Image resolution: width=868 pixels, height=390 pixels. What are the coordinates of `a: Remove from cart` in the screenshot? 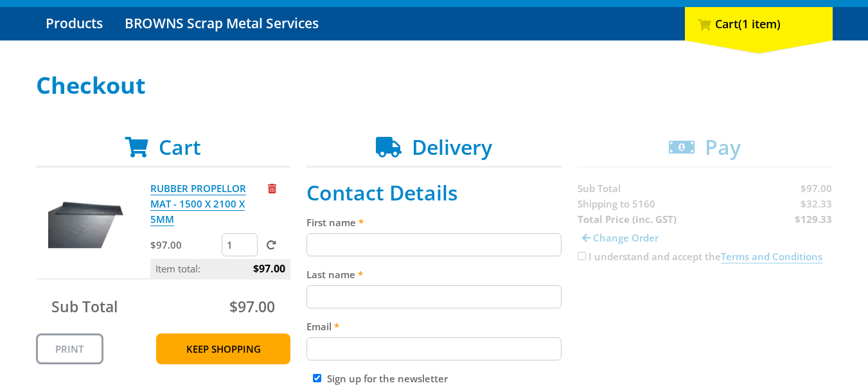 It's located at (272, 188).